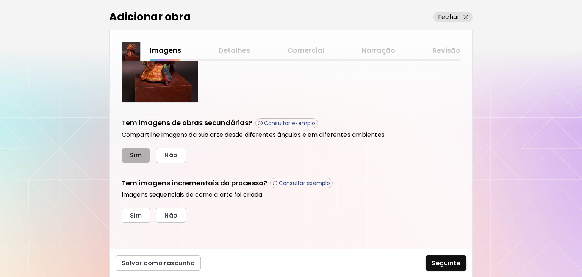 This screenshot has width=582, height=277. What do you see at coordinates (131, 52) in the screenshot?
I see `img: thumbnail` at bounding box center [131, 52].